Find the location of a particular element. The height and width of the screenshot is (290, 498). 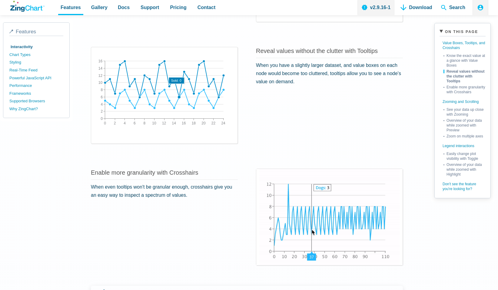

span: Contact is located at coordinates (207, 7).